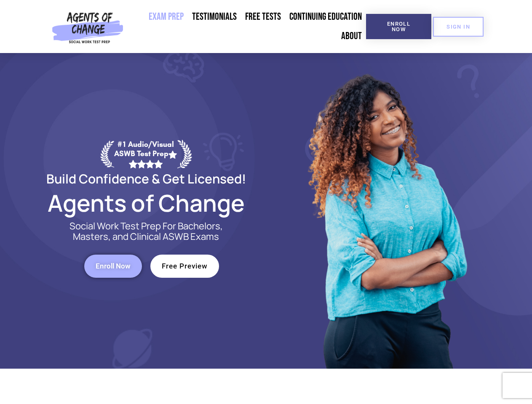 Image resolution: width=532 pixels, height=404 pixels. I want to click on nav: Menu, so click(247, 27).